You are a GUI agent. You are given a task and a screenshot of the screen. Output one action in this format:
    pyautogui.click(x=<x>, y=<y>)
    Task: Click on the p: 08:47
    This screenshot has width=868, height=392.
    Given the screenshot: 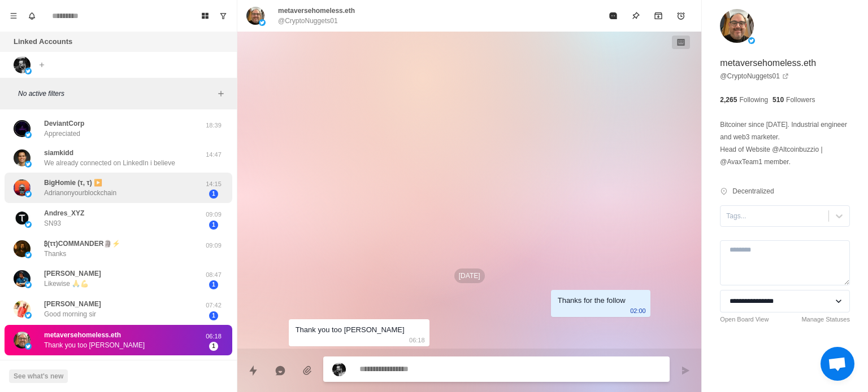 What is the action you would take?
    pyautogui.click(x=213, y=275)
    